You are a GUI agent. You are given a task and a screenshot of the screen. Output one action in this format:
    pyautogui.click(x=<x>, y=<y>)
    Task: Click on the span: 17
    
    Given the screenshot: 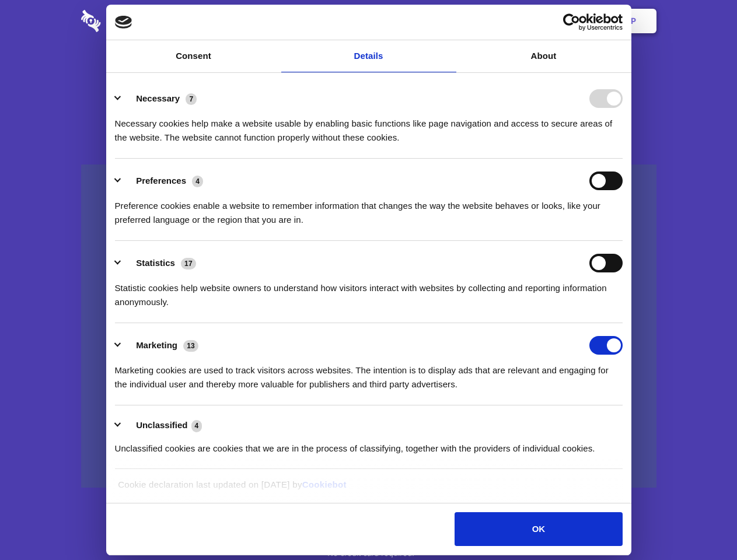 What is the action you would take?
    pyautogui.click(x=189, y=263)
    